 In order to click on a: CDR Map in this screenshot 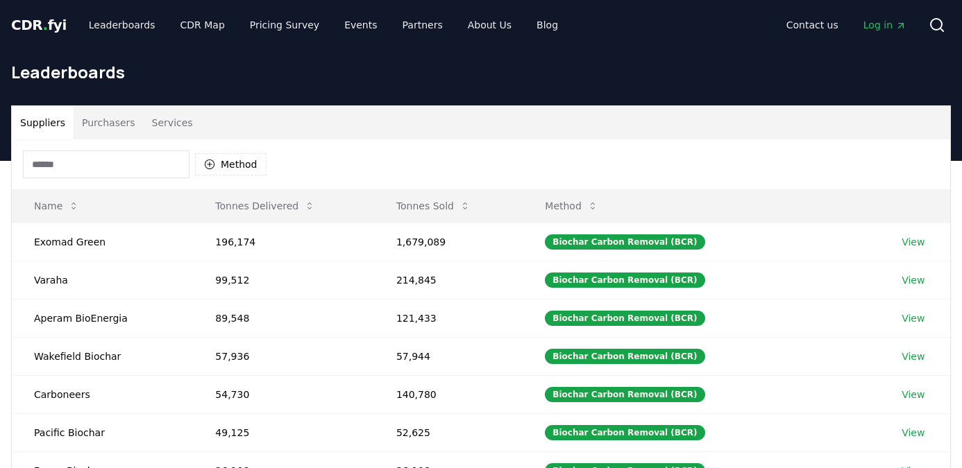, I will do `click(203, 25)`.